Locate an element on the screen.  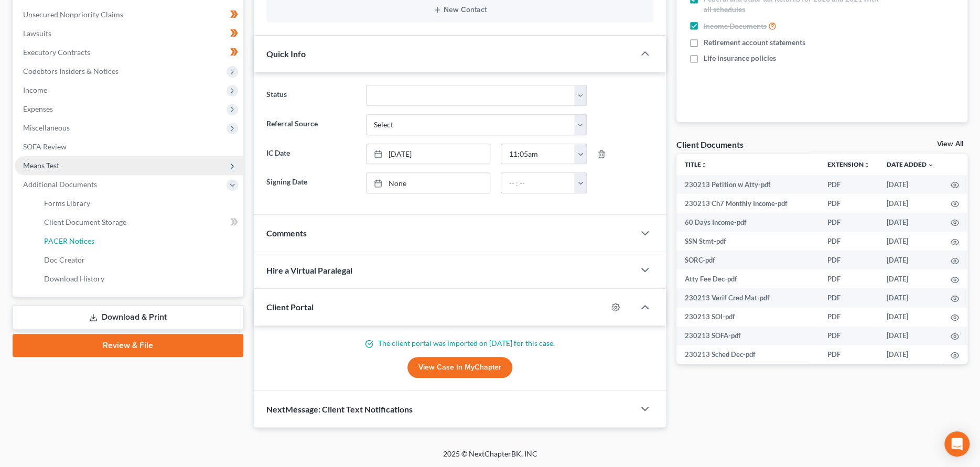
td: Atty Fee Dec-pdf is located at coordinates (748, 279).